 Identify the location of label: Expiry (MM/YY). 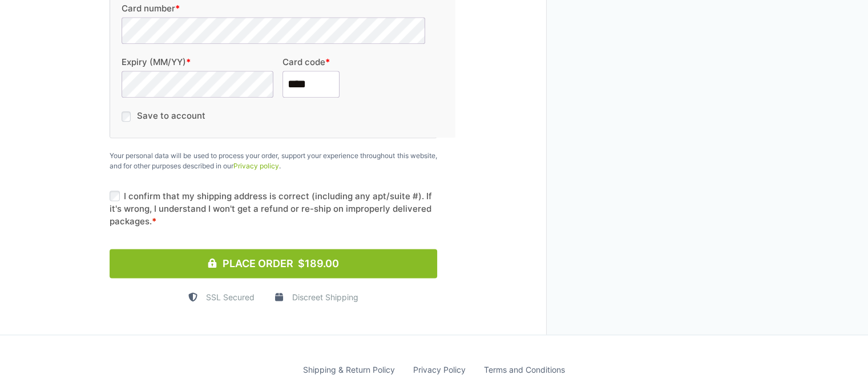
(194, 62).